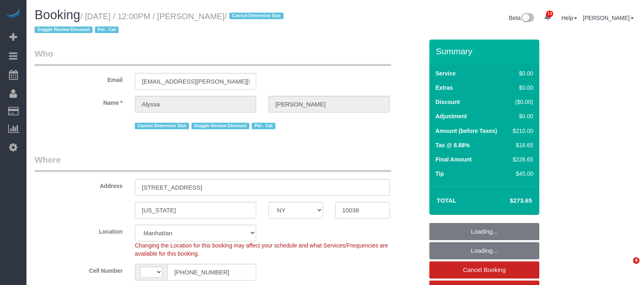  I want to click on input: Zip Code, so click(362, 210).